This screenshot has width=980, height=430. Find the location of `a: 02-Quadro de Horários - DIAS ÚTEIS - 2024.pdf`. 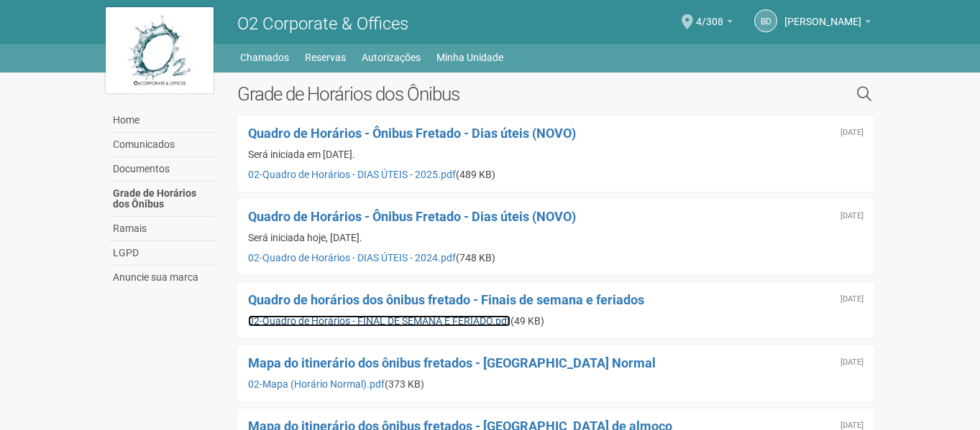

a: 02-Quadro de Horários - DIAS ÚTEIS - 2024.pdf is located at coordinates (352, 258).